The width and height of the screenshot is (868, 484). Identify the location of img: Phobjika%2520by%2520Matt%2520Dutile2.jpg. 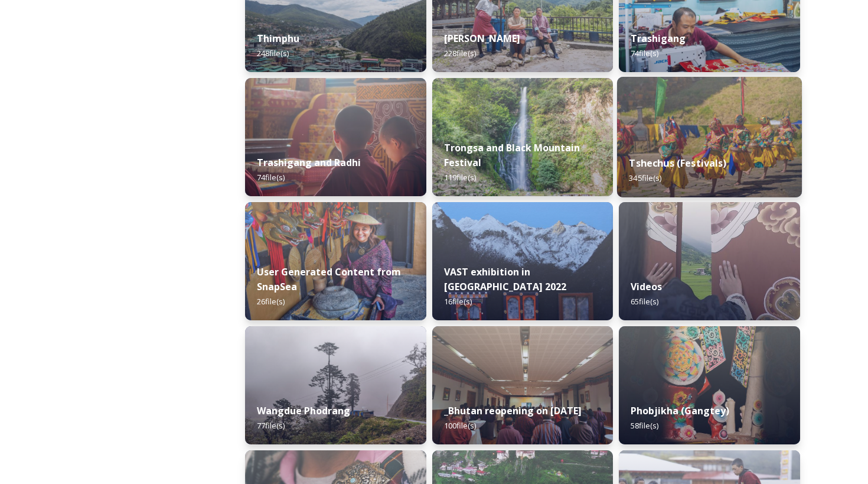
(709, 385).